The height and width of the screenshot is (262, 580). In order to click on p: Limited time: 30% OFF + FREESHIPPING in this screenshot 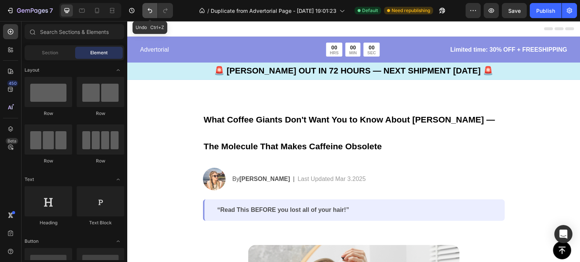, I will do `click(370, 29)`.